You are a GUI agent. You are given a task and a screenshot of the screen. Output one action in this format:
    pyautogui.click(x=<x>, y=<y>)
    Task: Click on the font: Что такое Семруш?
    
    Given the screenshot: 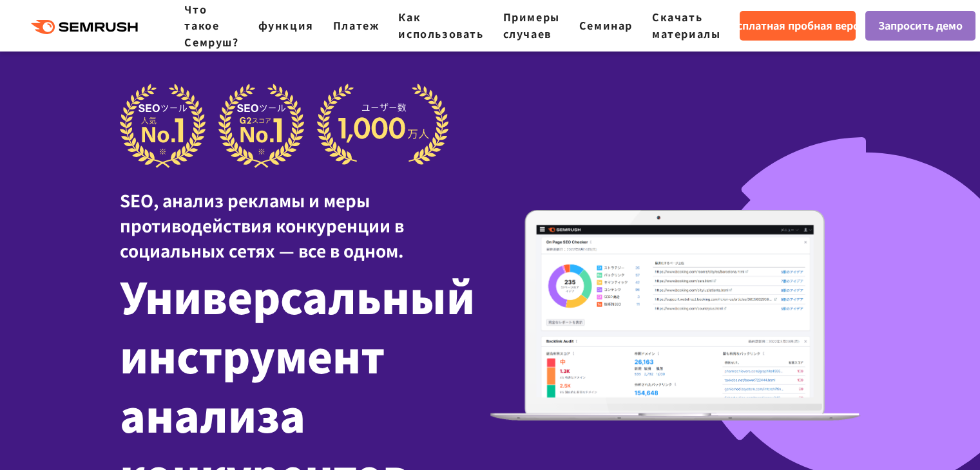 What is the action you would take?
    pyautogui.click(x=211, y=25)
    